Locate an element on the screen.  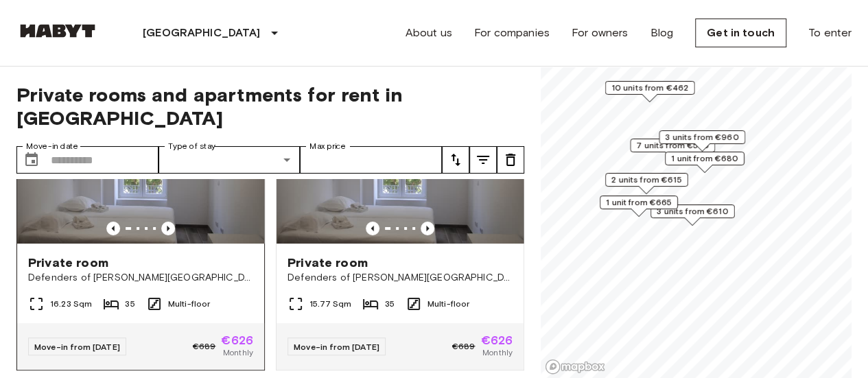
font: Blog is located at coordinates (662, 32).